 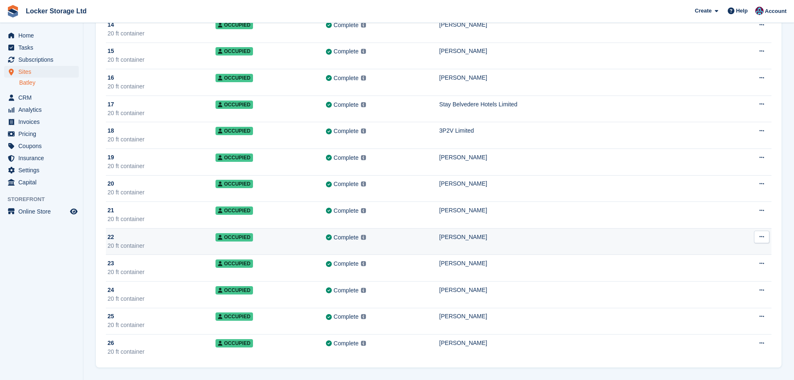 What do you see at coordinates (43, 158) in the screenshot?
I see `span: Insurance` at bounding box center [43, 158].